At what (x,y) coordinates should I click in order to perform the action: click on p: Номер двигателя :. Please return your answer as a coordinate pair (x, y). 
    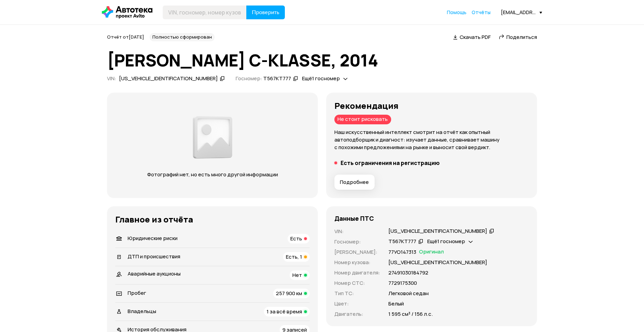
    Looking at the image, I should click on (357, 273).